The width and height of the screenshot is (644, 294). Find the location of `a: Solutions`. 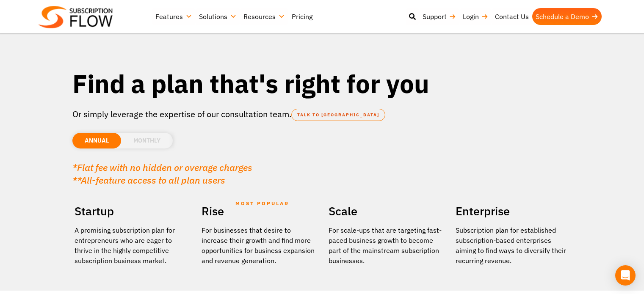

a: Solutions is located at coordinates (218, 16).